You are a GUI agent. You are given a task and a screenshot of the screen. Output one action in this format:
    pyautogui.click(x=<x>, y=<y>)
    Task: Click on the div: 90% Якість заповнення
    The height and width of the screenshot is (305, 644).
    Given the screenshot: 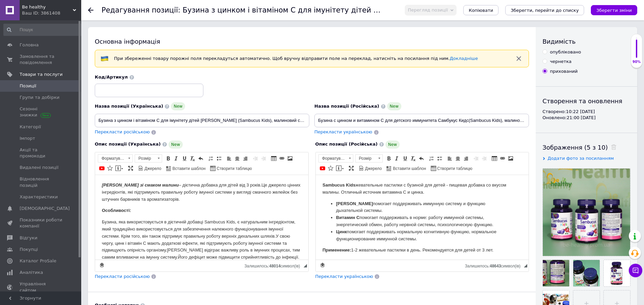 What is the action you would take?
    pyautogui.click(x=637, y=51)
    